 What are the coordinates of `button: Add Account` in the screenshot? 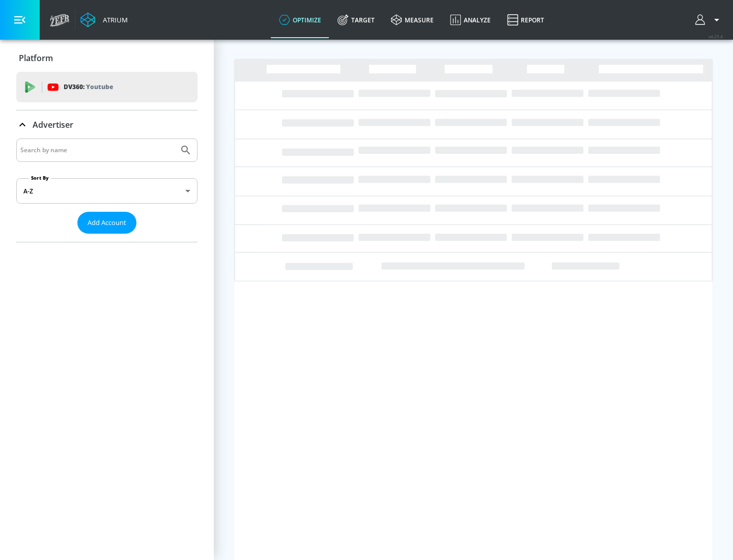 It's located at (107, 222).